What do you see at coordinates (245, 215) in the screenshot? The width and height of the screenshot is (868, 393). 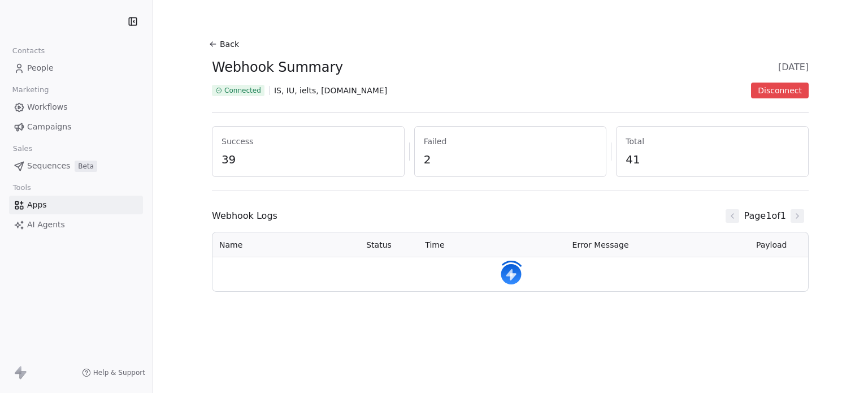 I see `span: Webhook Logs` at bounding box center [245, 215].